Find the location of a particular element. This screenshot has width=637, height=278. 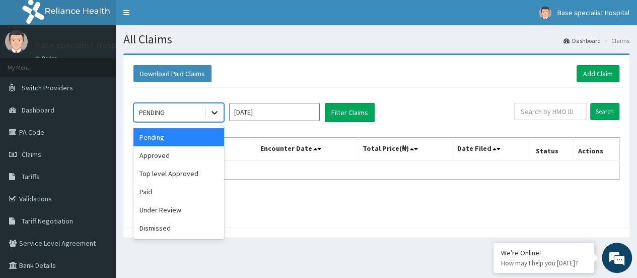

div: Chat with us now is located at coordinates (111, 63).